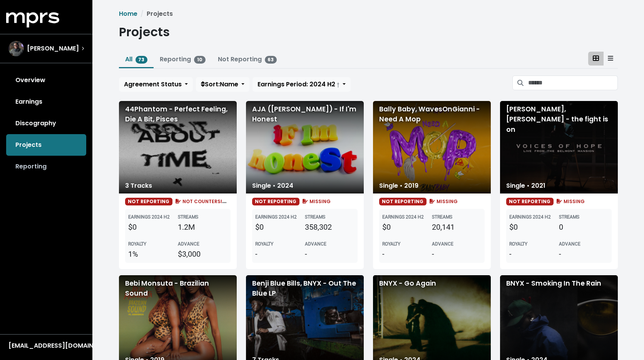 The width and height of the screenshot is (644, 360). I want to click on div: 3 Tracks, so click(138, 186).